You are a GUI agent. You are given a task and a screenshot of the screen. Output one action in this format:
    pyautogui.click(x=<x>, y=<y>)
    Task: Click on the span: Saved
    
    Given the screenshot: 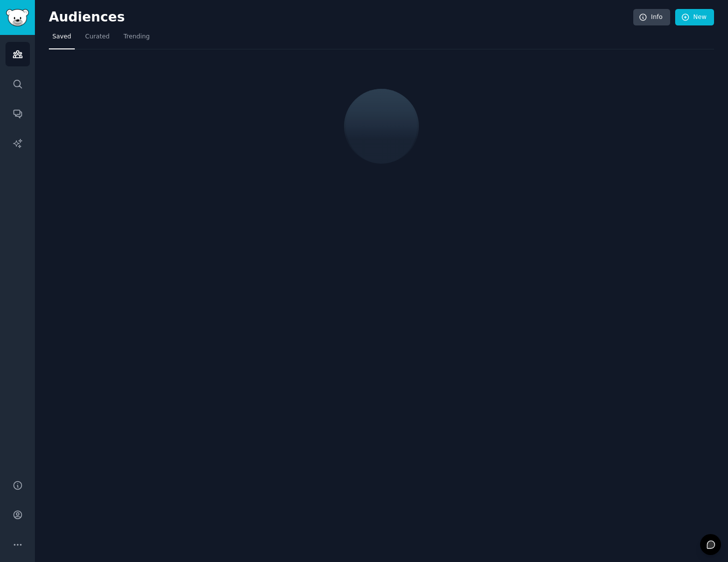 What is the action you would take?
    pyautogui.click(x=62, y=37)
    